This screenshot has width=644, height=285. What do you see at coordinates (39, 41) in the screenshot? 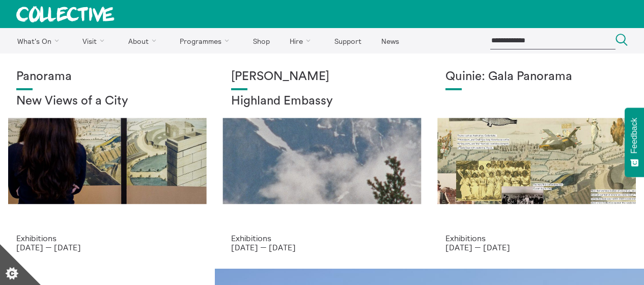
I see `a: What's On` at bounding box center [39, 41].